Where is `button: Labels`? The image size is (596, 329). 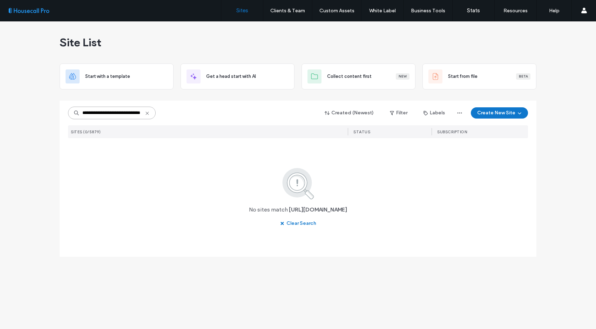
button: Labels is located at coordinates (434, 113).